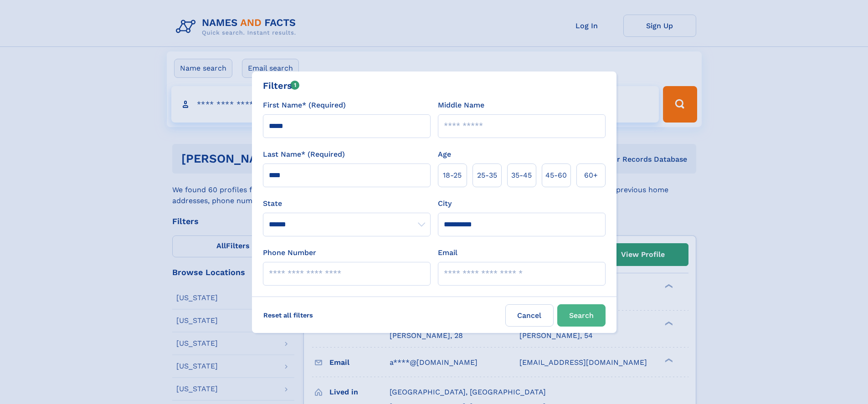 This screenshot has height=404, width=868. What do you see at coordinates (347, 203) in the screenshot?
I see `label: State` at bounding box center [347, 203].